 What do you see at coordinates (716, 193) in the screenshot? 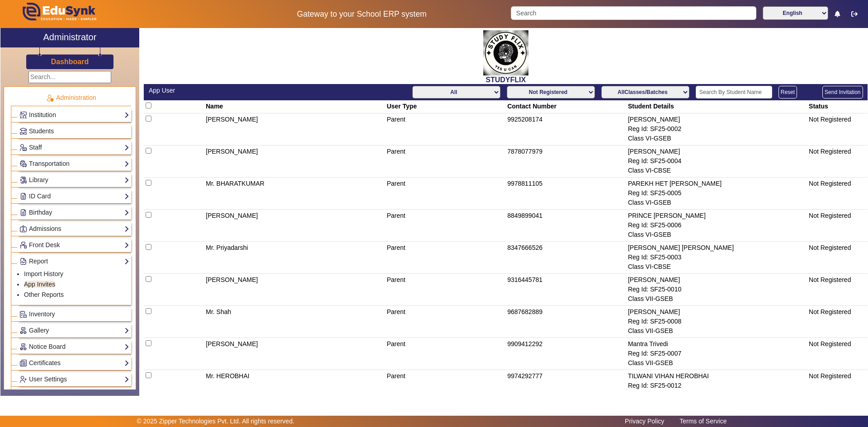
I see `div: Reg Id: SF25-0005` at bounding box center [716, 193].